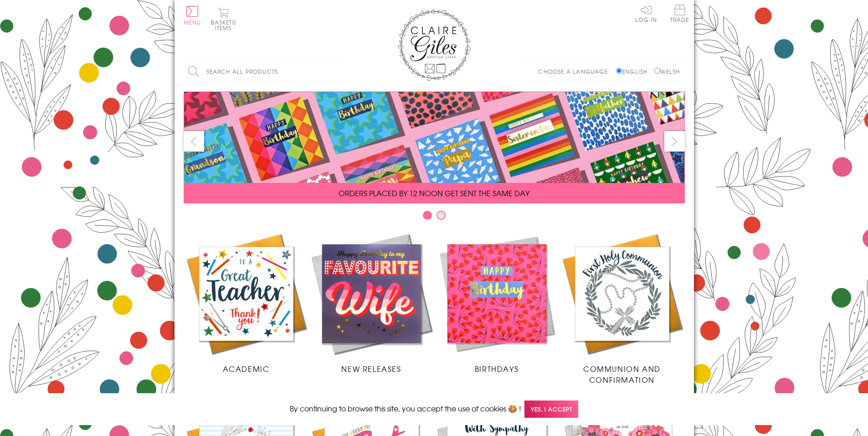 The height and width of the screenshot is (436, 868). What do you see at coordinates (576, 72) in the screenshot?
I see `p: Choose a language:` at bounding box center [576, 72].